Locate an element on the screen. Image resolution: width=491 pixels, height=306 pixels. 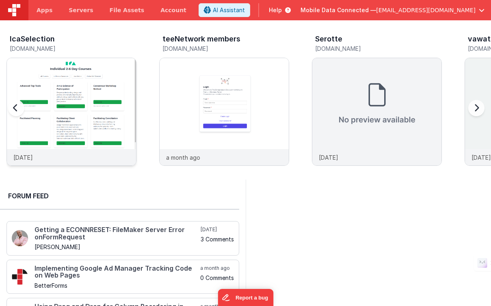
span: File Assets is located at coordinates (127, 10).